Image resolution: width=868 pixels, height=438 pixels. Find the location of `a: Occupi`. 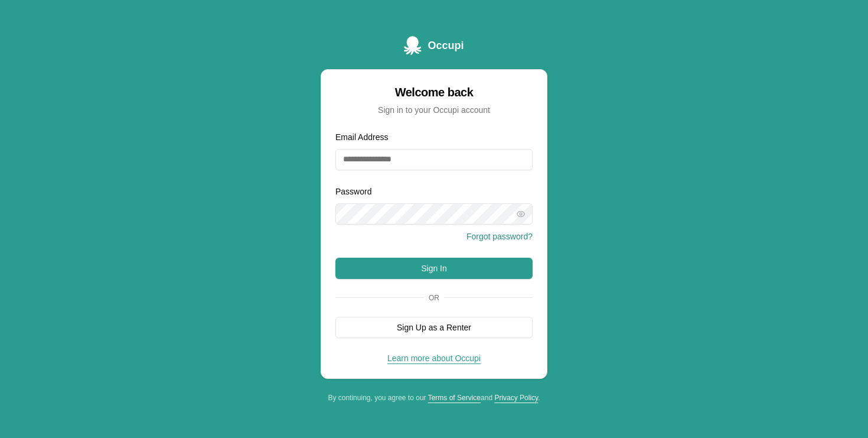

a: Occupi is located at coordinates (433, 46).